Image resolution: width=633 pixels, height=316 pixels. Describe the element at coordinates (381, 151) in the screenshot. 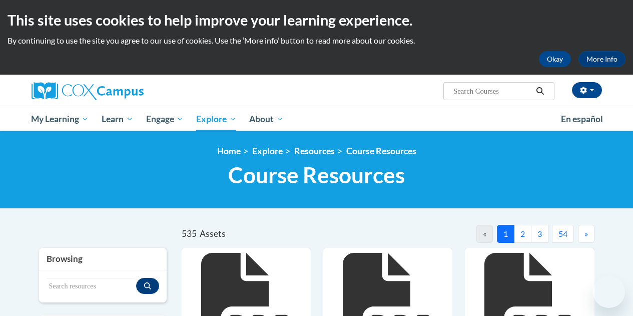

I see `a: Course Resources` at that location.